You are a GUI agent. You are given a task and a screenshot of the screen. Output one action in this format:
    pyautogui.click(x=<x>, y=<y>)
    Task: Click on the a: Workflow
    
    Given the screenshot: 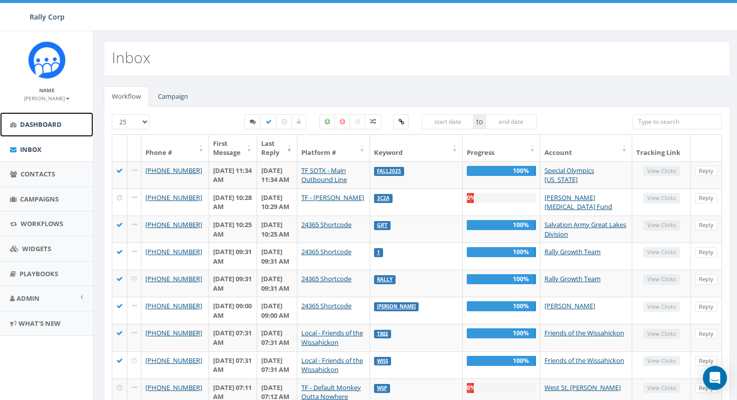 What is the action you would take?
    pyautogui.click(x=126, y=96)
    